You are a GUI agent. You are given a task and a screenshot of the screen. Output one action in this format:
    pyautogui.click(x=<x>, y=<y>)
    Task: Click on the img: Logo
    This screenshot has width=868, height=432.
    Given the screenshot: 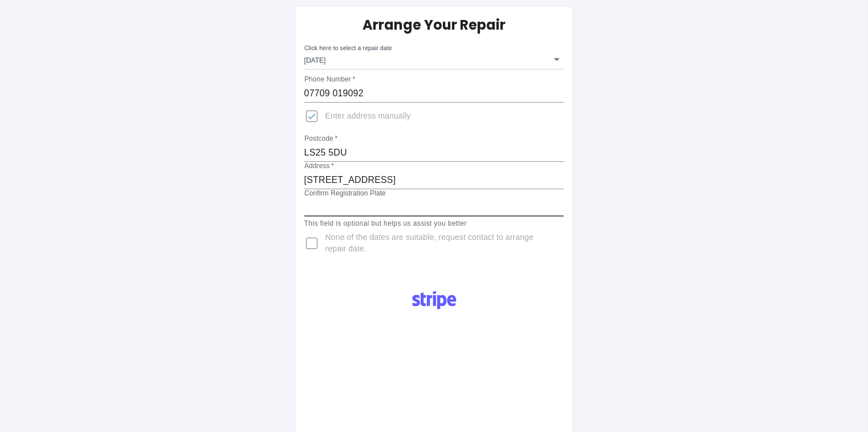 What is the action you would take?
    pyautogui.click(x=434, y=301)
    